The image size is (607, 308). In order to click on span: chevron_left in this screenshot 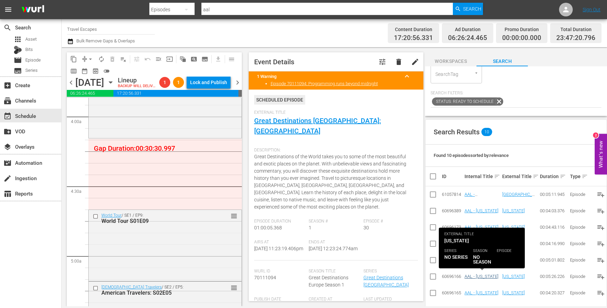, I will do `click(71, 83)`.